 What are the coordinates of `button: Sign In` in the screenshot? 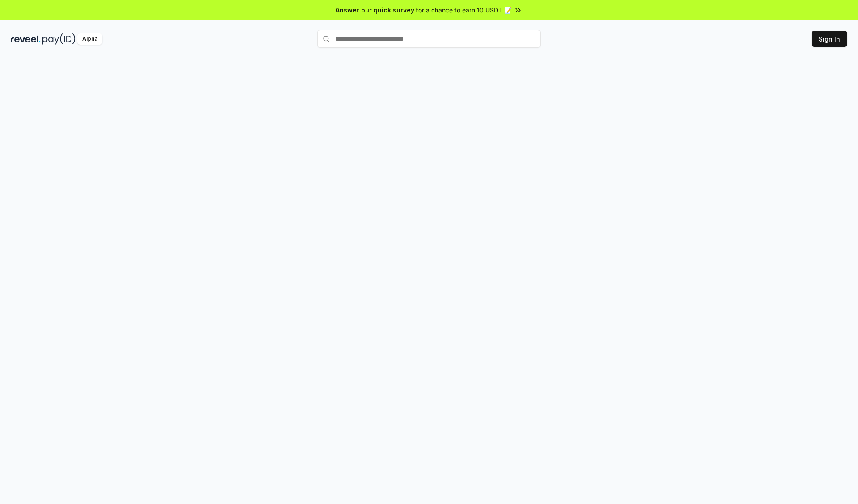 It's located at (829, 39).